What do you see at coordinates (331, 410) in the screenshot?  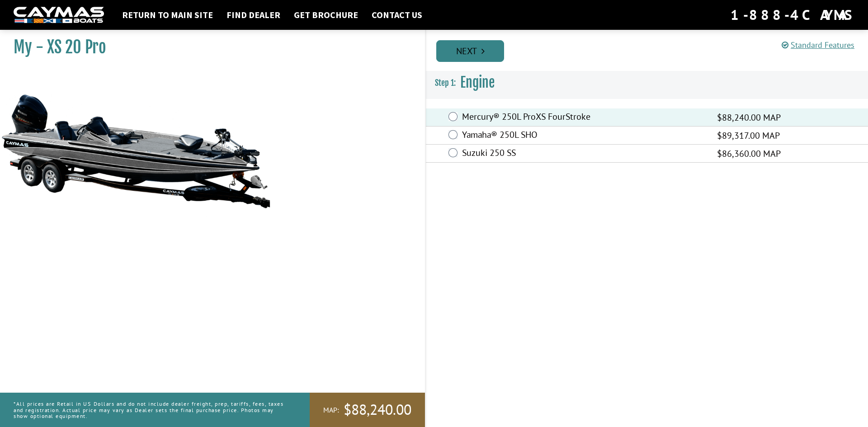 I see `span: MAP:` at bounding box center [331, 410].